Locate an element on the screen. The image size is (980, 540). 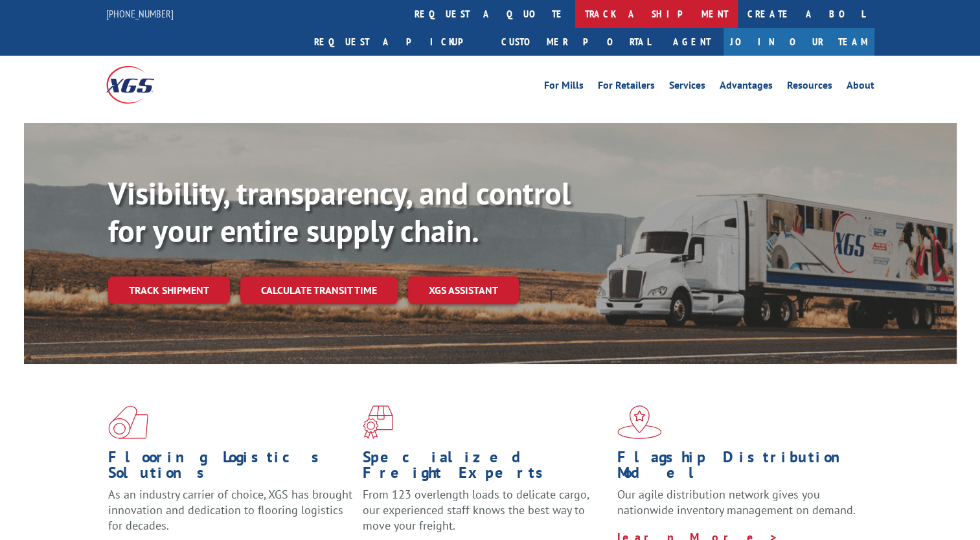
b: Visibility, transparency, and control for your entire supply chain. is located at coordinates (340, 212).